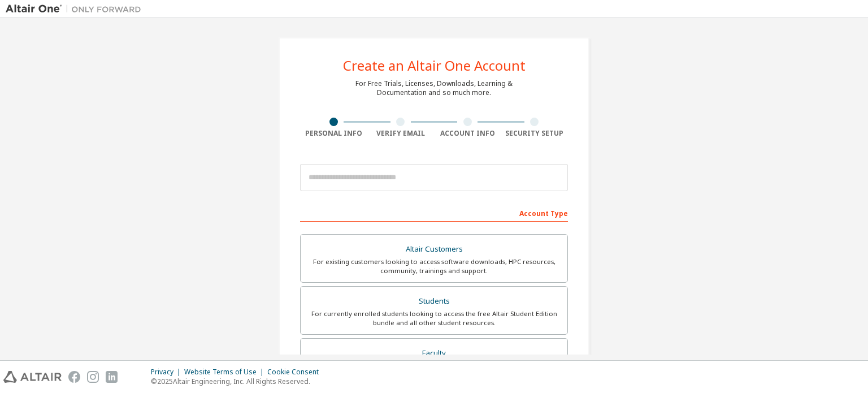  What do you see at coordinates (226, 372) in the screenshot?
I see `div: Website Terms of Use` at bounding box center [226, 372].